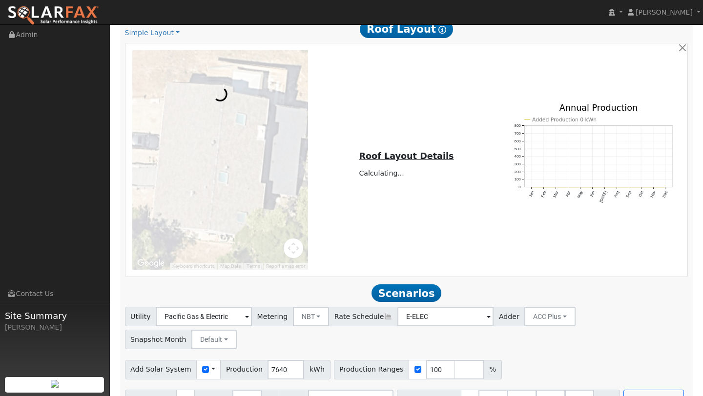  Describe the element at coordinates (556, 194) in the screenshot. I see `text: Mar` at that location.